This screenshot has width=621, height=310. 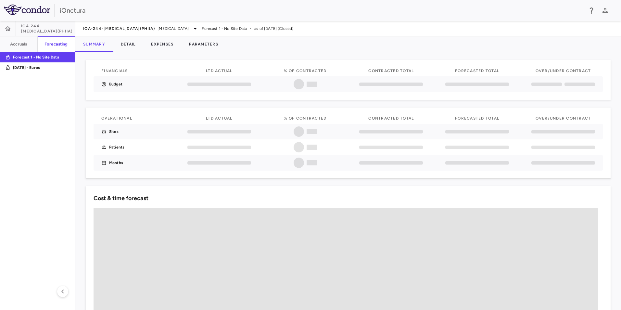 What do you see at coordinates (37, 57) in the screenshot?
I see `p: Forecast 1 - No Site Data` at bounding box center [37, 57].